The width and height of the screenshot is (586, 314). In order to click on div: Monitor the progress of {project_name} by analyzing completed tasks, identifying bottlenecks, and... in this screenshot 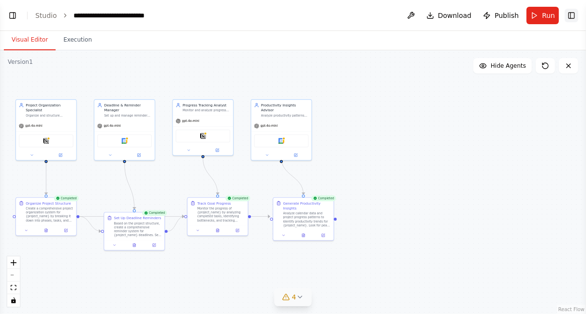, I will do `click(221, 214)`.